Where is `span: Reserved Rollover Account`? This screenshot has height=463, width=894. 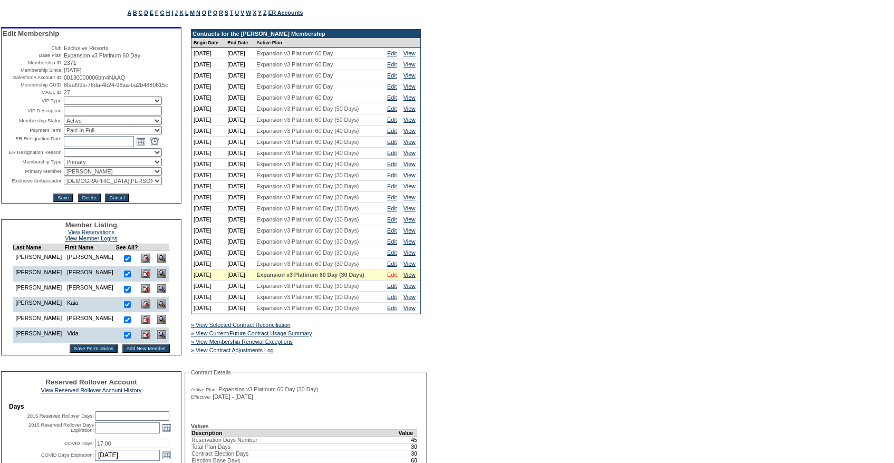
span: Reserved Rollover Account is located at coordinates (91, 382).